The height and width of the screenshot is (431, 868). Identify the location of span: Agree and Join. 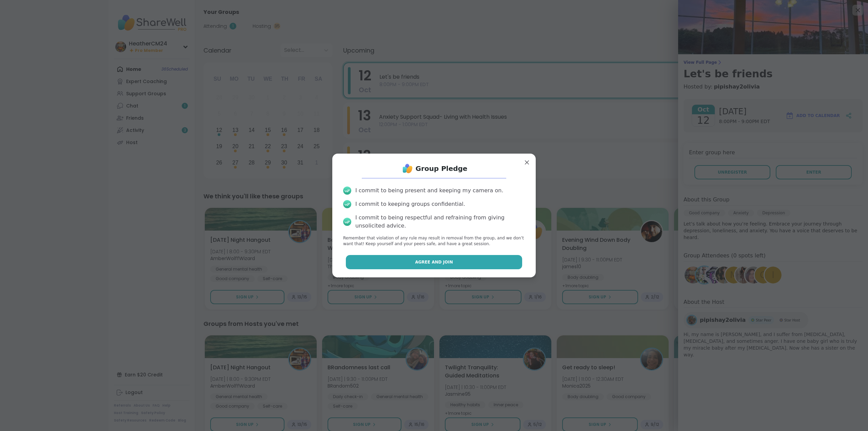
(434, 262).